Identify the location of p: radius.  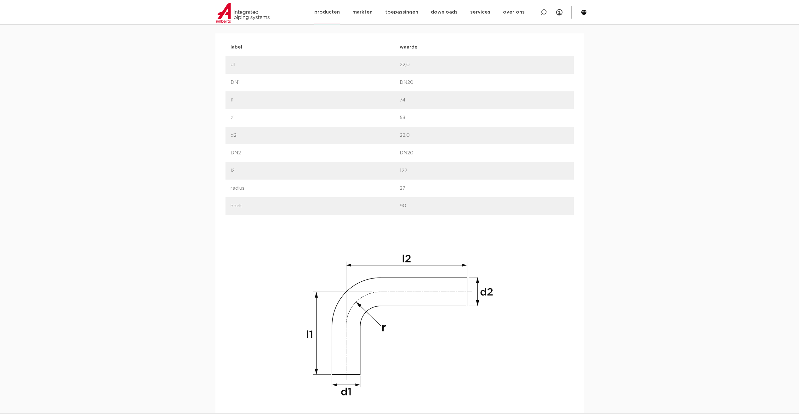
(315, 188).